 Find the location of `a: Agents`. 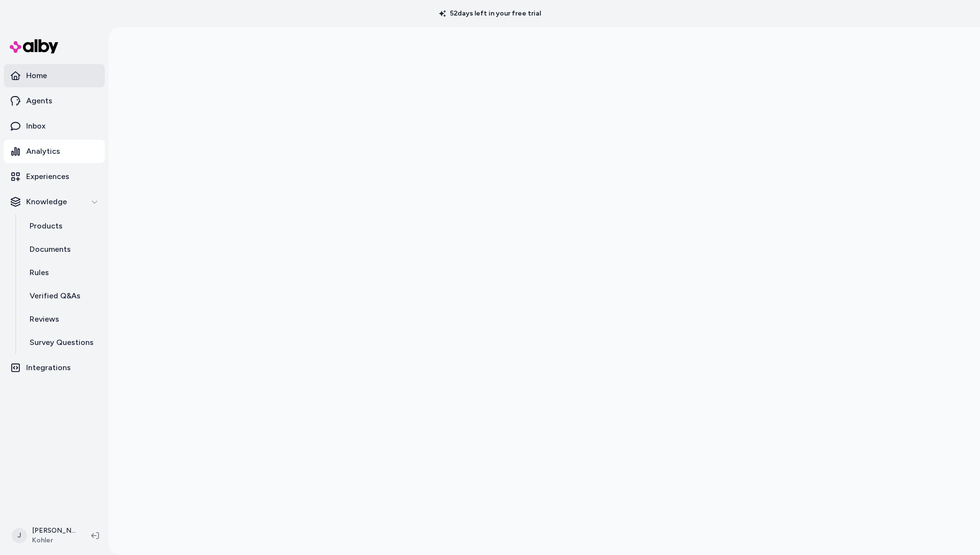

a: Agents is located at coordinates (55, 101).